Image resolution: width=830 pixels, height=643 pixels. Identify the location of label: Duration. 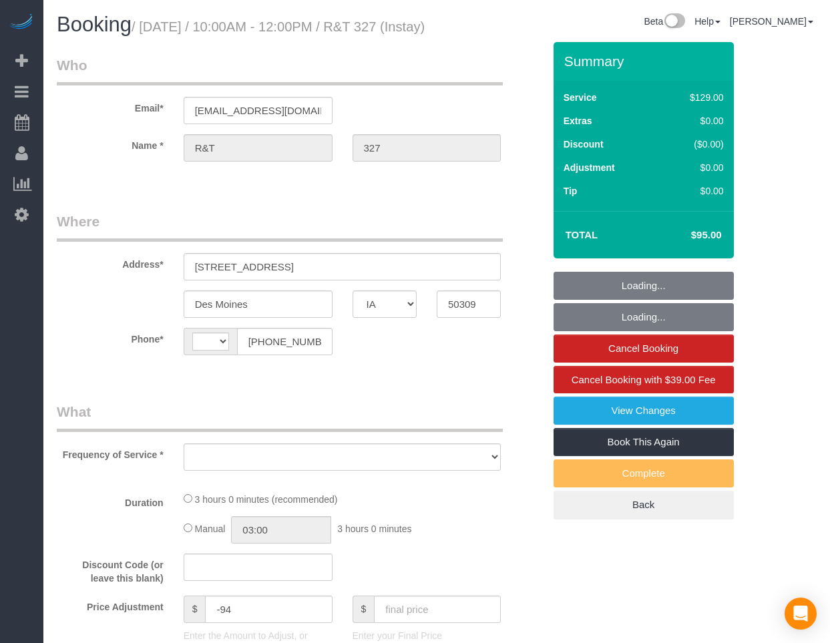
(110, 500).